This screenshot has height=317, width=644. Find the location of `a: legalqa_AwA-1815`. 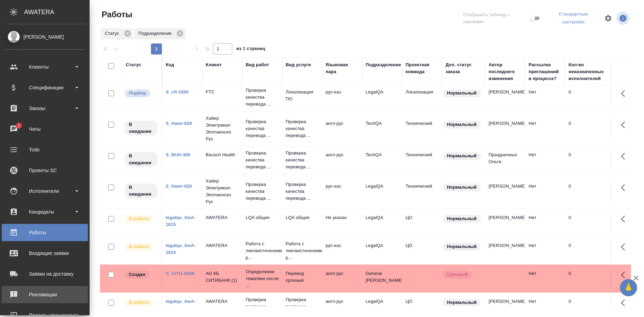

a: legalqa_AwA-1815 is located at coordinates (180, 221).